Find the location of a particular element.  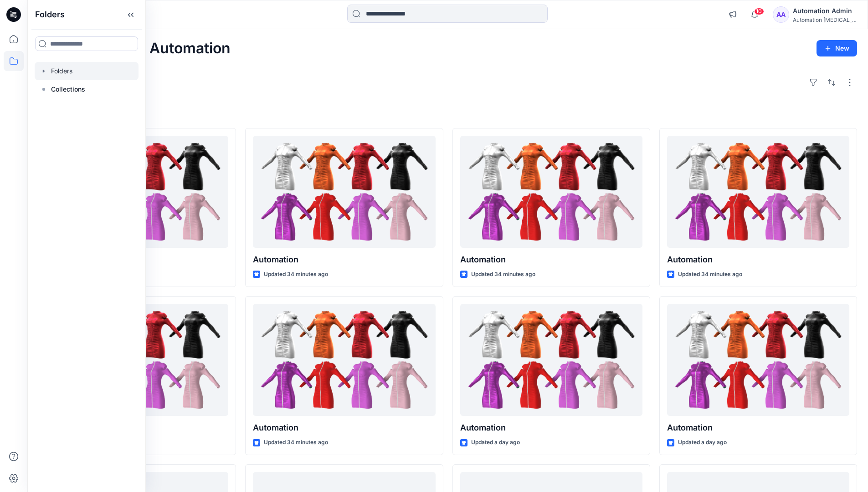

div: Automation Admin is located at coordinates (825, 11).